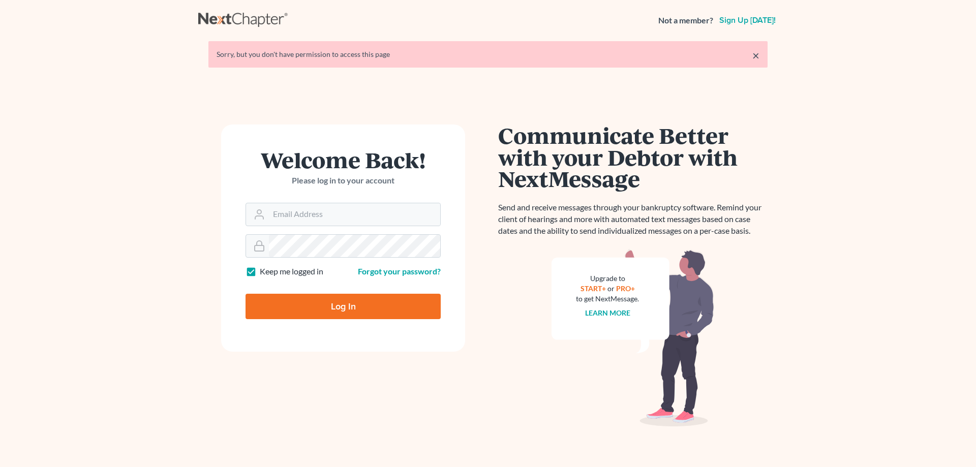  What do you see at coordinates (343, 307) in the screenshot?
I see `input: Log In` at bounding box center [343, 307].